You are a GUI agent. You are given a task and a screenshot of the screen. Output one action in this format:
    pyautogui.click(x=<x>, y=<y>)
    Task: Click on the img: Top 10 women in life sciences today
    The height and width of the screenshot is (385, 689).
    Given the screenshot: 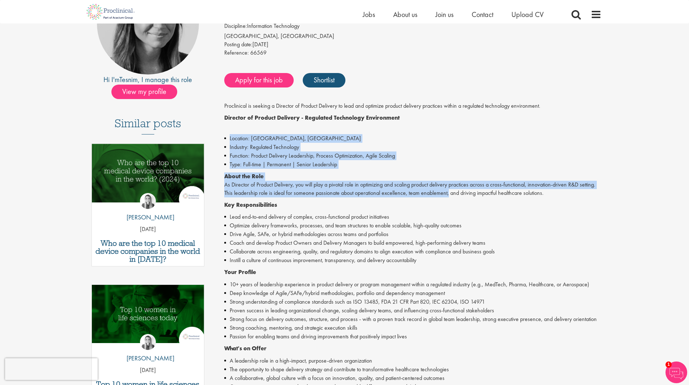 What is the action you would take?
    pyautogui.click(x=148, y=314)
    